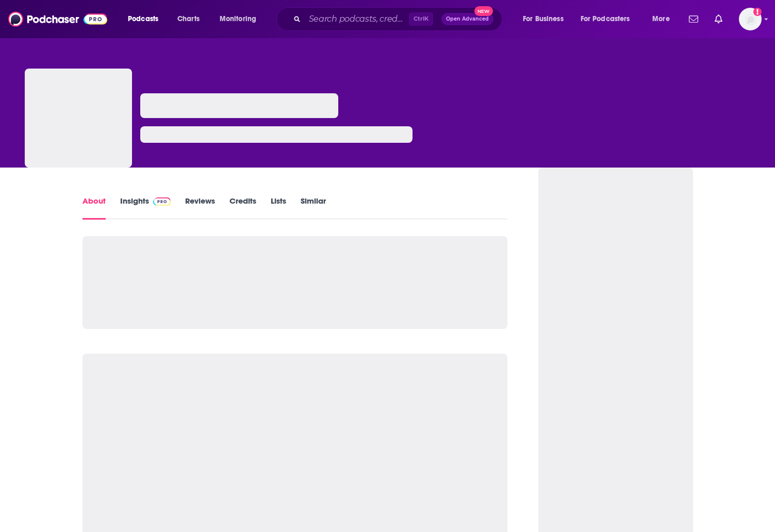 The height and width of the screenshot is (532, 775). I want to click on a: InsightsPodchaser Pro, so click(145, 208).